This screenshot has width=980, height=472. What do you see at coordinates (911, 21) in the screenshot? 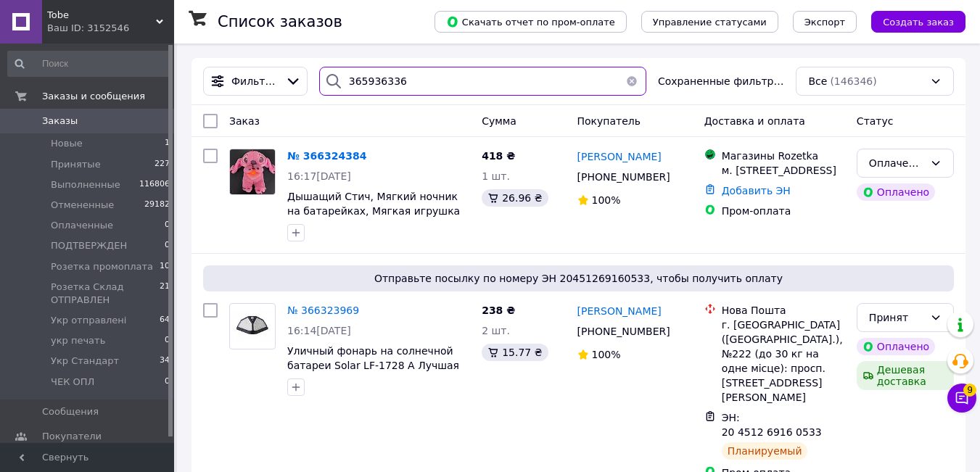
I see `a: Создать заказ` at bounding box center [911, 21].